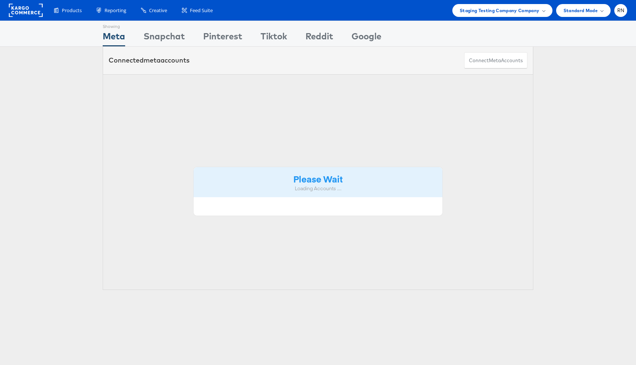 This screenshot has height=365, width=636. Describe the element at coordinates (318, 179) in the screenshot. I see `strong: Please Wait` at that location.